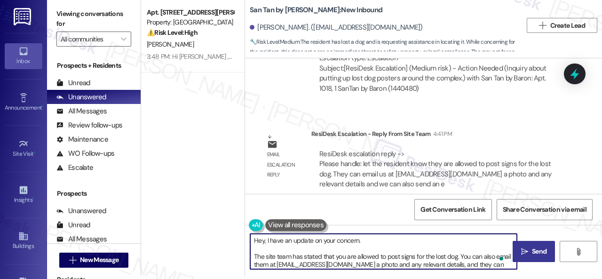 The height and width of the screenshot is (279, 602). What do you see at coordinates (24, 149) in the screenshot?
I see `a: Site Visit •` at bounding box center [24, 149].